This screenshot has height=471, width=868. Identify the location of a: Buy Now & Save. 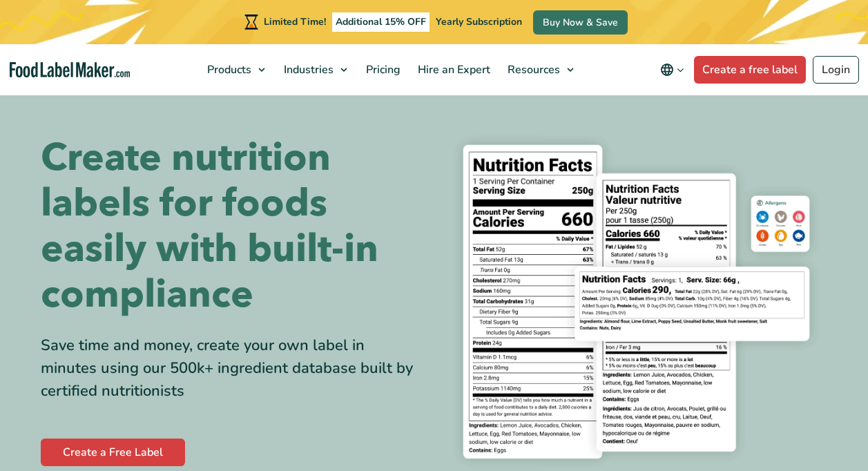
(580, 22).